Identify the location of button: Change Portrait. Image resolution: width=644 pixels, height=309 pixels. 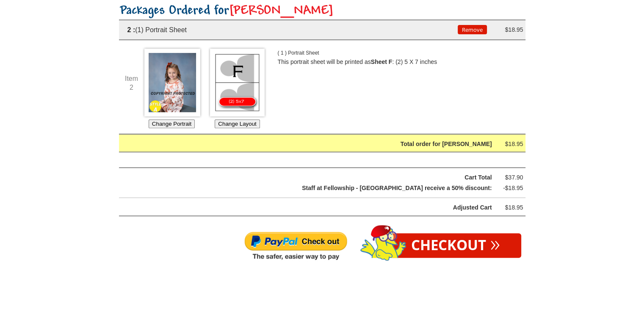
(171, 124).